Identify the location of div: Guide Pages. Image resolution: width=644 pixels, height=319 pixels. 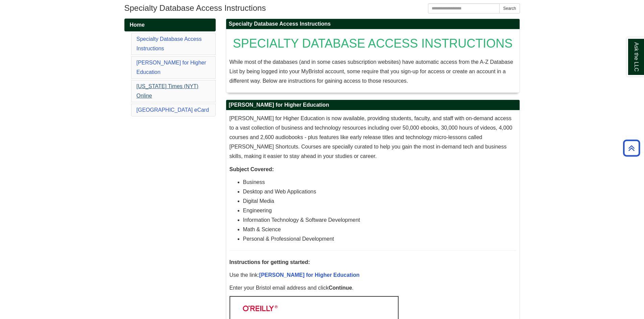
(170, 68).